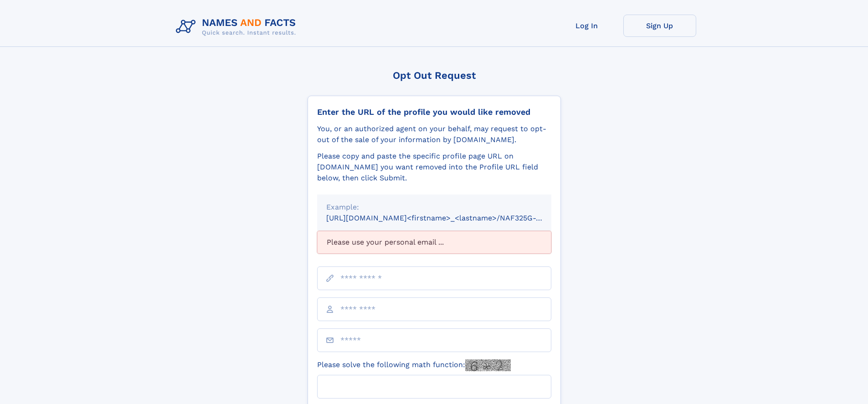  I want to click on a: Sign Up, so click(660, 25).